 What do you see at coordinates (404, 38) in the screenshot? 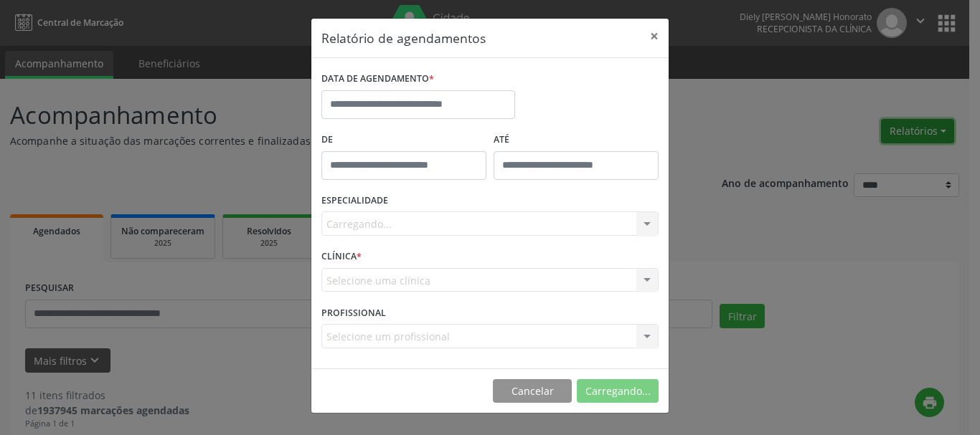
I see `h5: Relatório de agendamentos` at bounding box center [404, 38].